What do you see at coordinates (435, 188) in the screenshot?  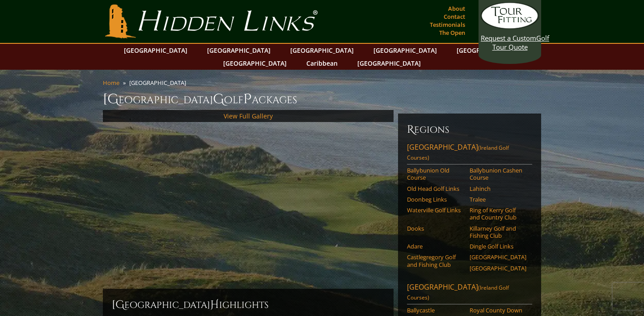 I see `a: Old Head Golf Links` at bounding box center [435, 188].